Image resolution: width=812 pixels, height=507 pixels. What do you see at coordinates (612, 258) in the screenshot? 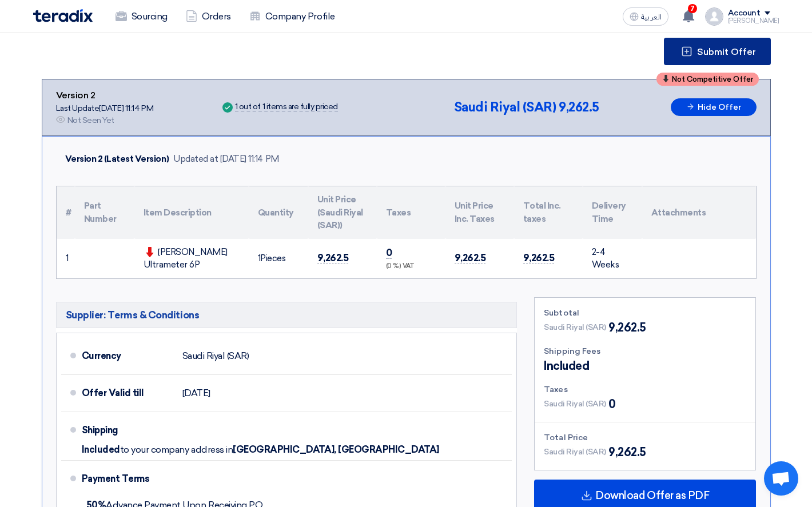
I see `td: 2-4 Weeks` at bounding box center [612, 258].